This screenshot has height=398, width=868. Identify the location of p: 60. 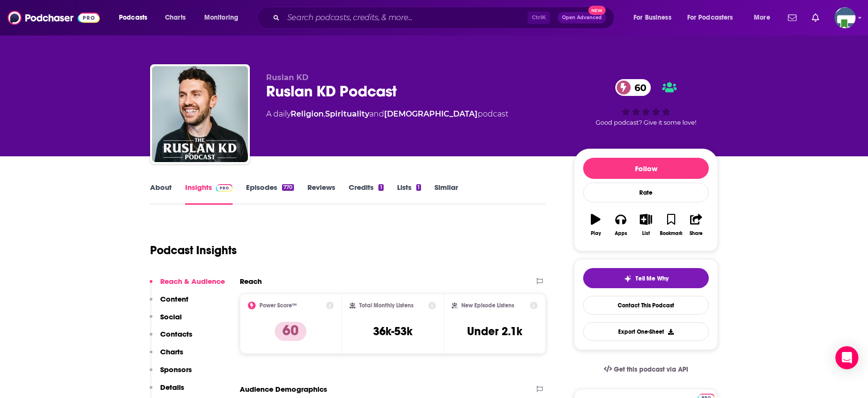
(291, 331).